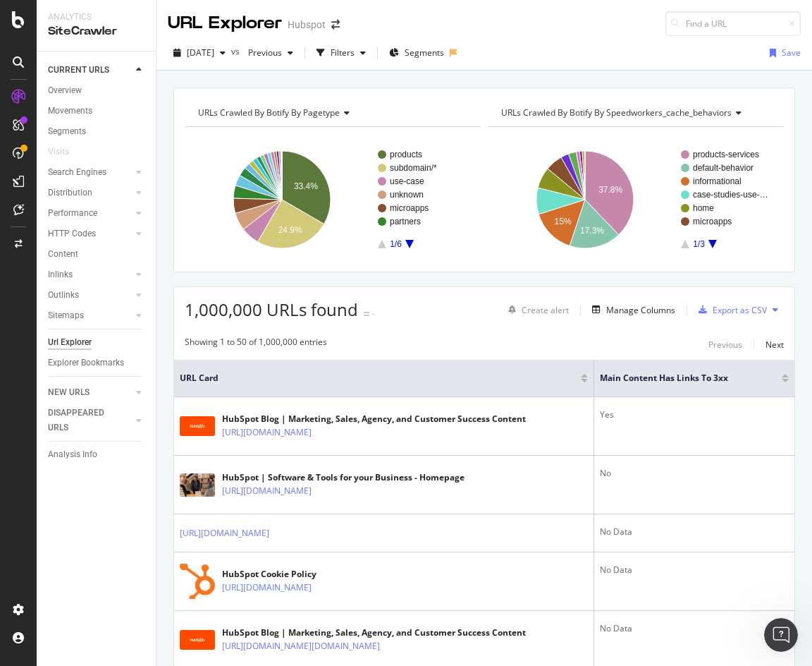 The width and height of the screenshot is (812, 666). Describe the element at coordinates (634, 113) in the screenshot. I see `h4: URLs Crawled By Botify By speedworkers_cache_behaviors` at that location.